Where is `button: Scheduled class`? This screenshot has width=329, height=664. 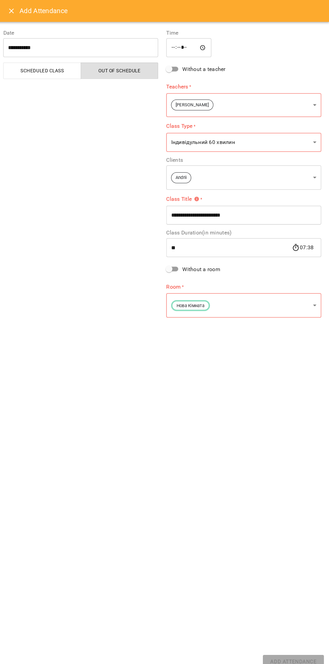 button: Scheduled class is located at coordinates (46, 70).